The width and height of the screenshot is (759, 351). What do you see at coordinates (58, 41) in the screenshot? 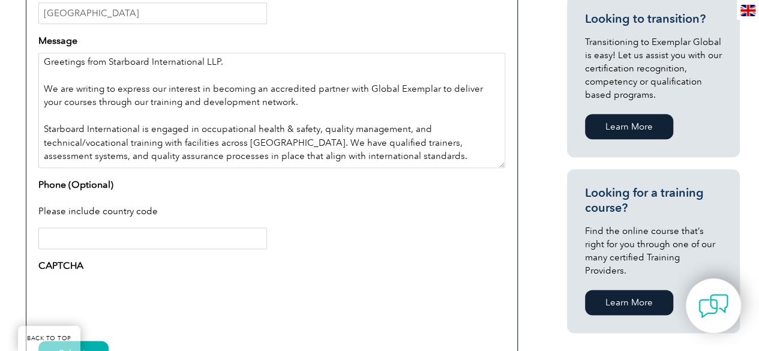
I see `label: Message` at bounding box center [58, 41].